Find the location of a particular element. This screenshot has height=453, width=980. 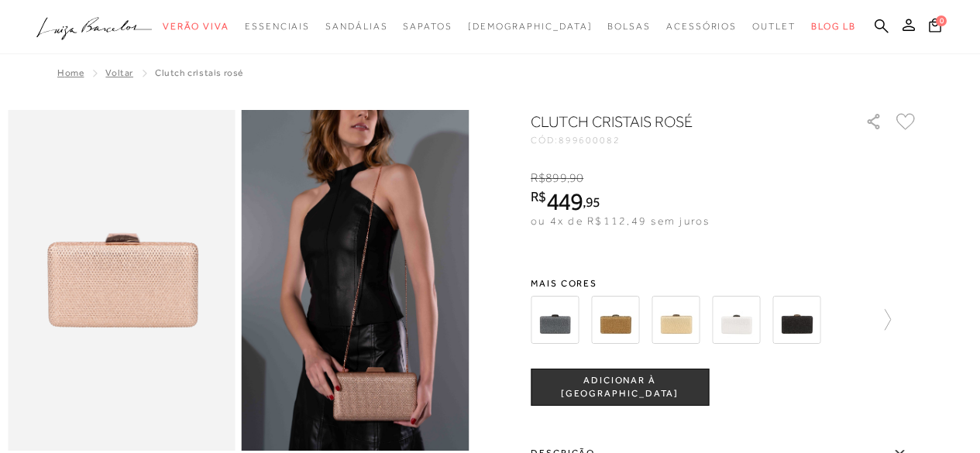

span: CLUTCH CRISTAIS ROSÉ is located at coordinates (199, 72).